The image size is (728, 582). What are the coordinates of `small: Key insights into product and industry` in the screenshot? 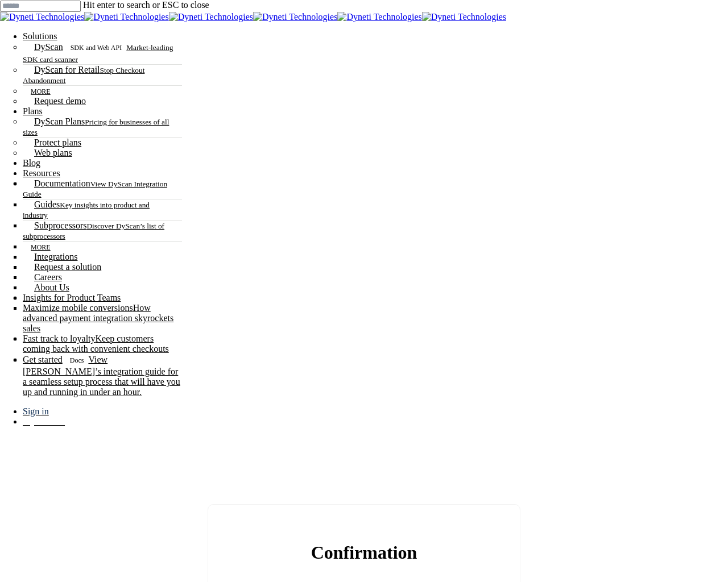 It's located at (86, 210).